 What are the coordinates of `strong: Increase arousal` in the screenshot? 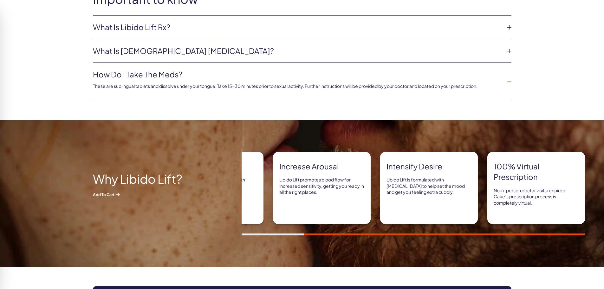 It's located at (322, 167).